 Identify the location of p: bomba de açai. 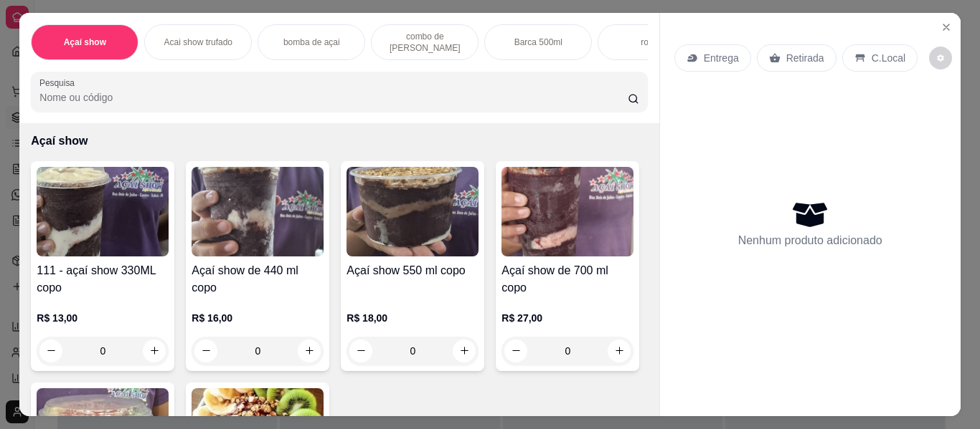
(311, 43).